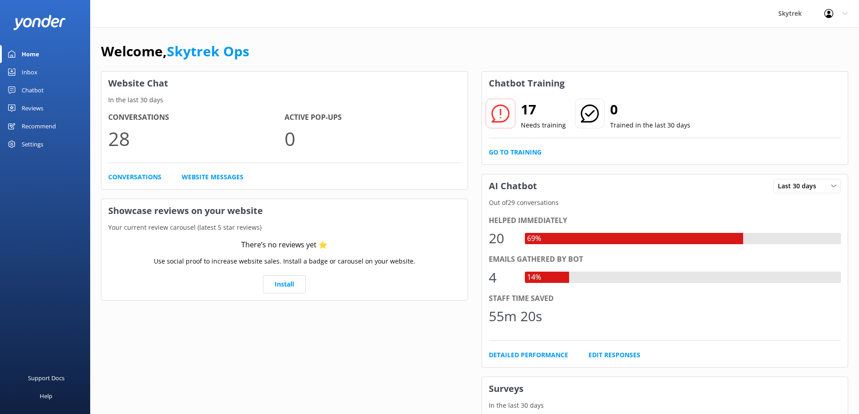 The image size is (859, 414). What do you see at coordinates (534, 239) in the screenshot?
I see `div: 69%` at bounding box center [534, 239].